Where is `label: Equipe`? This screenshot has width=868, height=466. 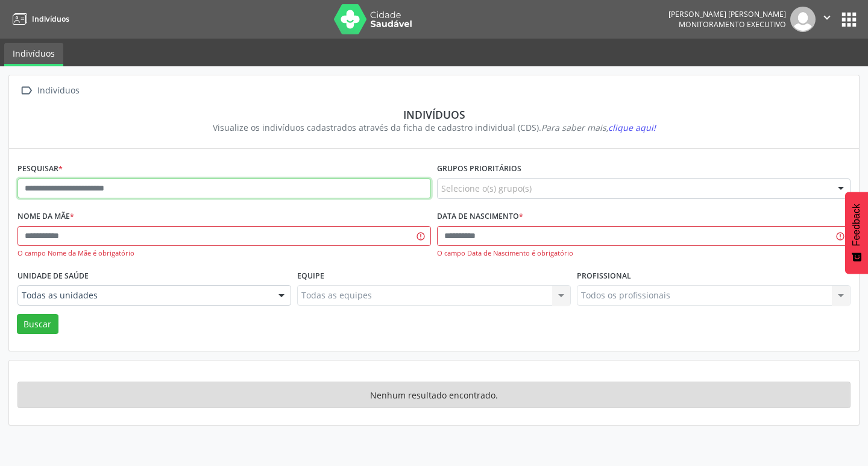 label: Equipe is located at coordinates (310, 276).